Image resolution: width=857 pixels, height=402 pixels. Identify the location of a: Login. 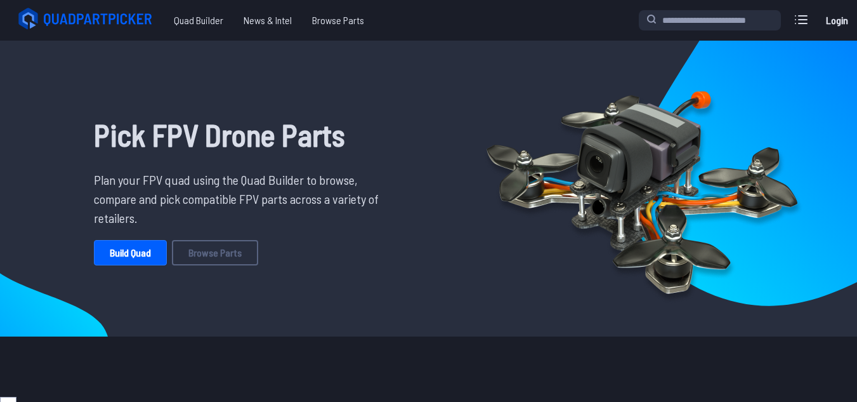
(837, 20).